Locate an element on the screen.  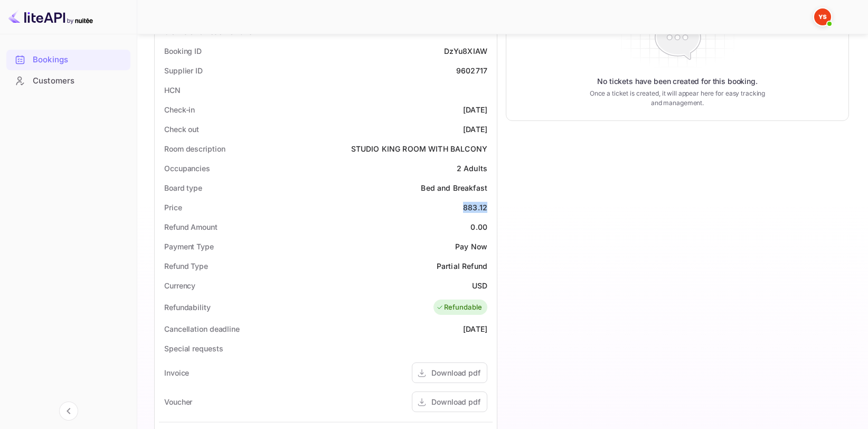
div: 9602717 is located at coordinates (471, 70).